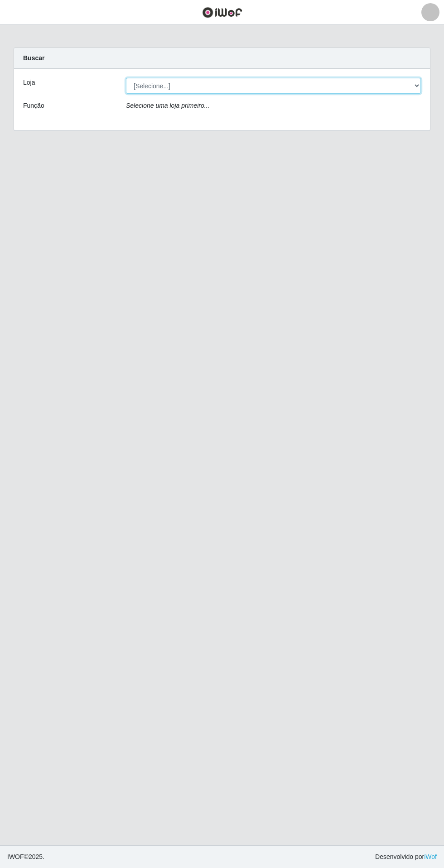 The width and height of the screenshot is (444, 868). I want to click on span: © 2025 ., so click(26, 857).